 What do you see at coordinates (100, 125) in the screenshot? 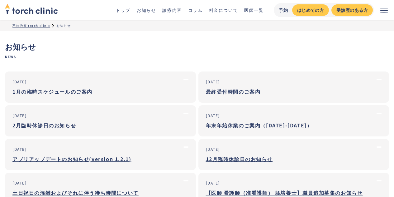
I see `div: 2月臨時休診日のお知らせ` at bounding box center [100, 125].